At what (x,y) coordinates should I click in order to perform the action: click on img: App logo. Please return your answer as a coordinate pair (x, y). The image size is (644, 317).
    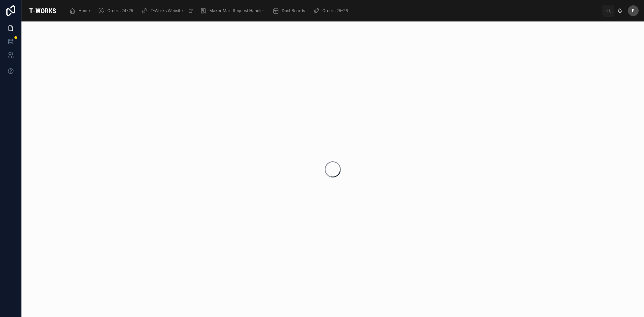
    Looking at the image, I should click on (43, 11).